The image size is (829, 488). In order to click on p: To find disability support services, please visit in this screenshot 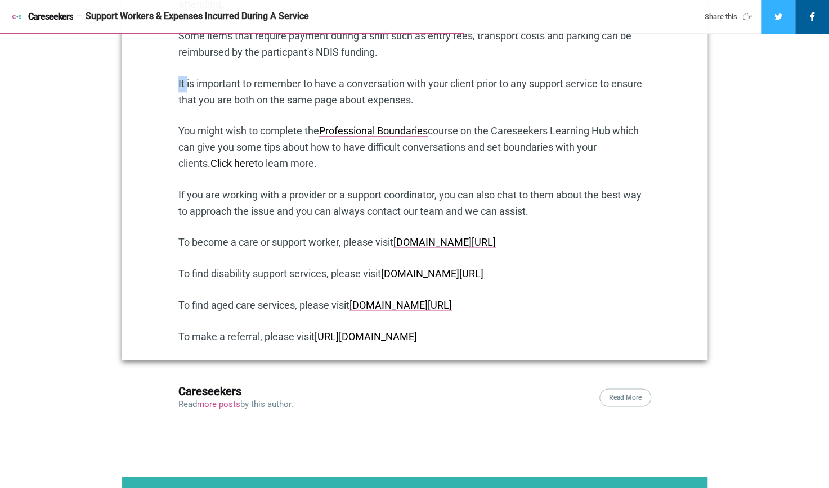, I will do `click(415, 274)`.